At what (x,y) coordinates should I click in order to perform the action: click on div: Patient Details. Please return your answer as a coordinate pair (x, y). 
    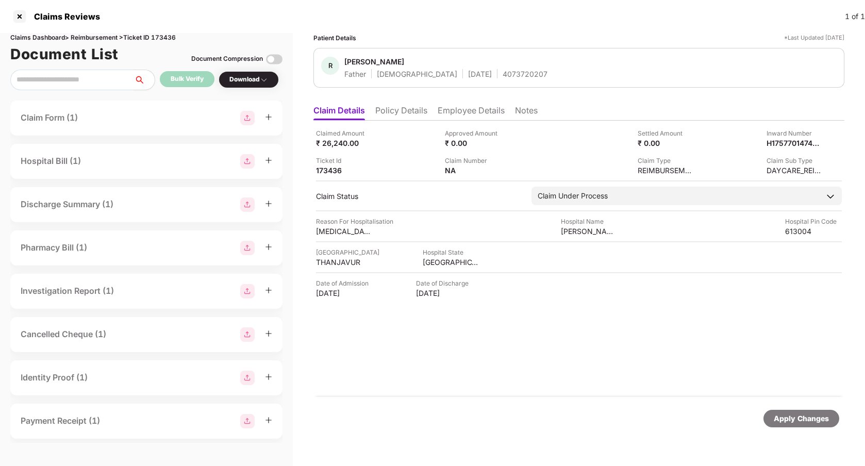
    Looking at the image, I should click on (335, 38).